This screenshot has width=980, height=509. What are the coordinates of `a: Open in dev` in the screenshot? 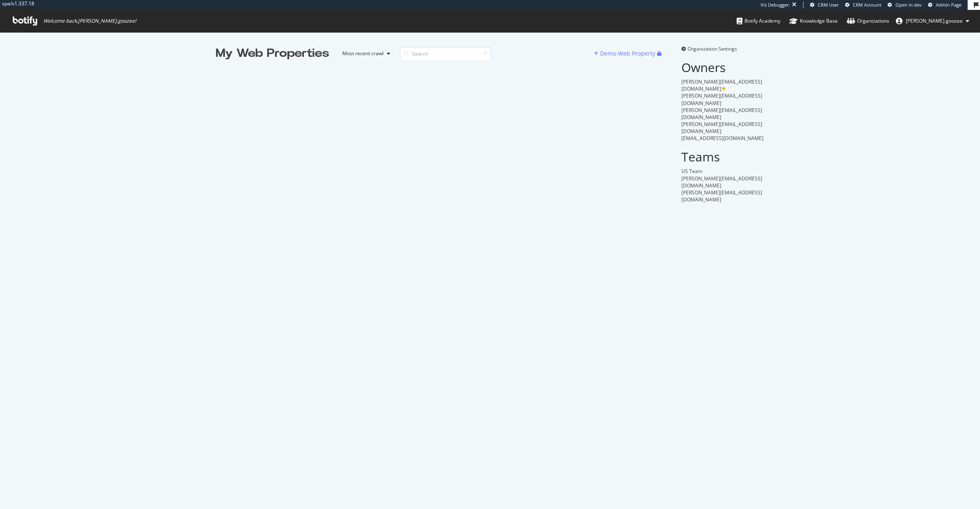 It's located at (904, 5).